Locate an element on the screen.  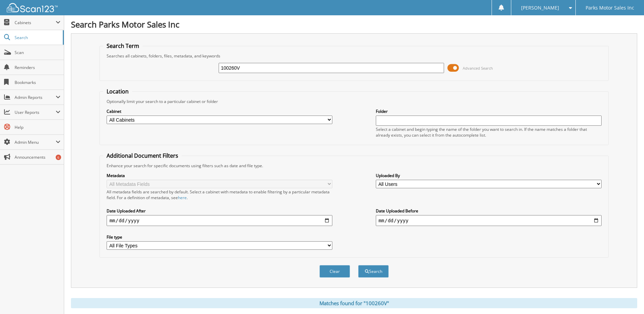
span: Announcements is located at coordinates (37, 157).